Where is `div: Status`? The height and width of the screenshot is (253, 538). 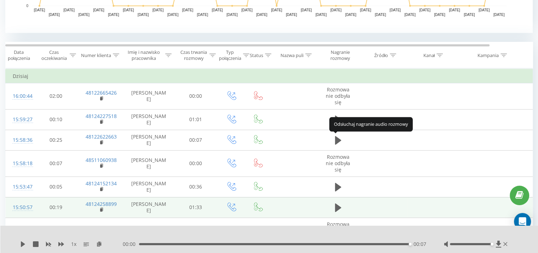
div: Status is located at coordinates (257, 55).